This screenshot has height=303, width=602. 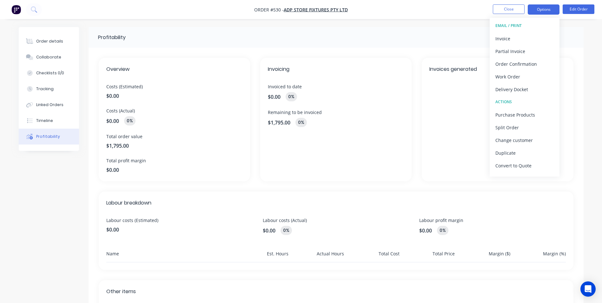 What do you see at coordinates (588, 289) in the screenshot?
I see `div: Open Intercom Messenger` at bounding box center [588, 289].